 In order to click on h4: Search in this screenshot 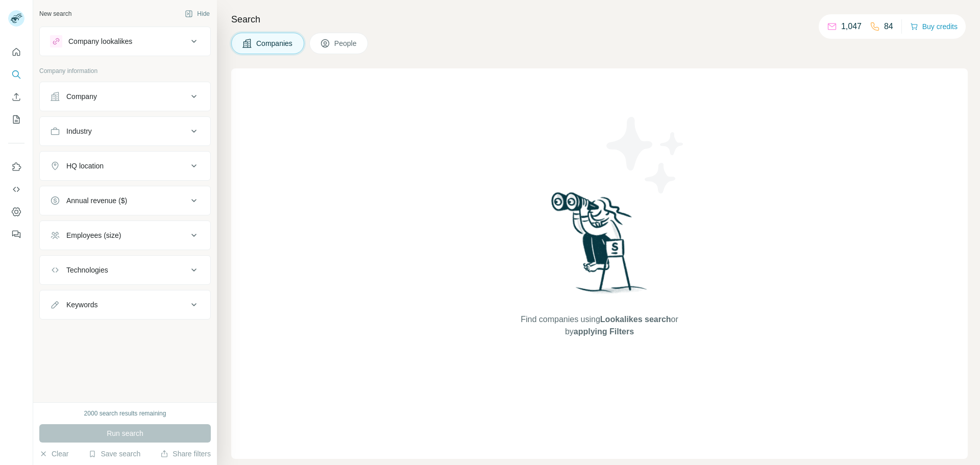, I will do `click(599, 19)`.